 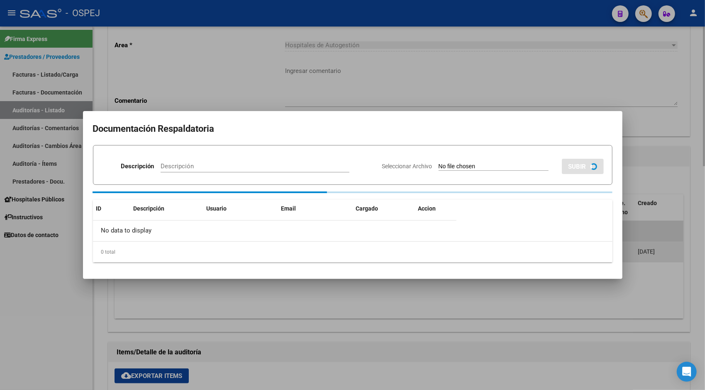 What do you see at coordinates (289, 209) in the screenshot?
I see `span: Email` at bounding box center [289, 209].